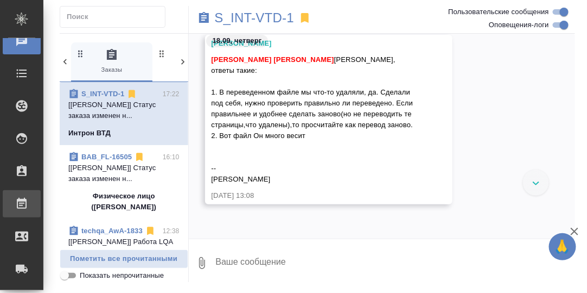 This screenshot has height=293, width=587. Describe the element at coordinates (162, 53) in the screenshot. I see `svg: Зажми и перетащи, чтобы поменять порядок вкладок` at that location.